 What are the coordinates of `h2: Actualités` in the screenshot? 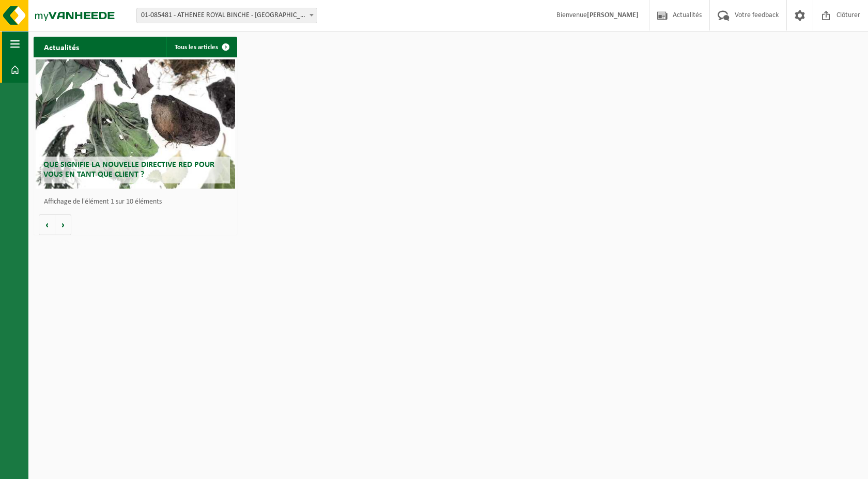 It's located at (62, 46).